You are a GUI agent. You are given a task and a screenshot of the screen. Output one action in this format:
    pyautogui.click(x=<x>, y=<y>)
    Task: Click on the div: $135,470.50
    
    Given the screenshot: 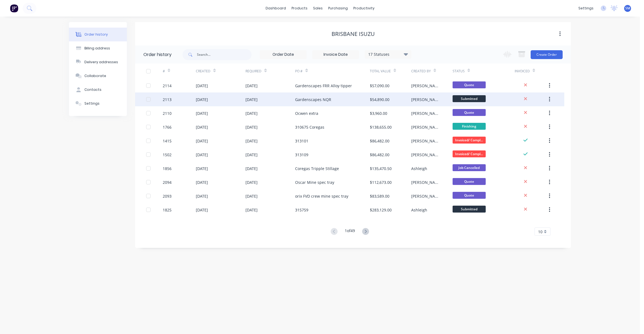 What is the action you would take?
    pyautogui.click(x=381, y=168)
    